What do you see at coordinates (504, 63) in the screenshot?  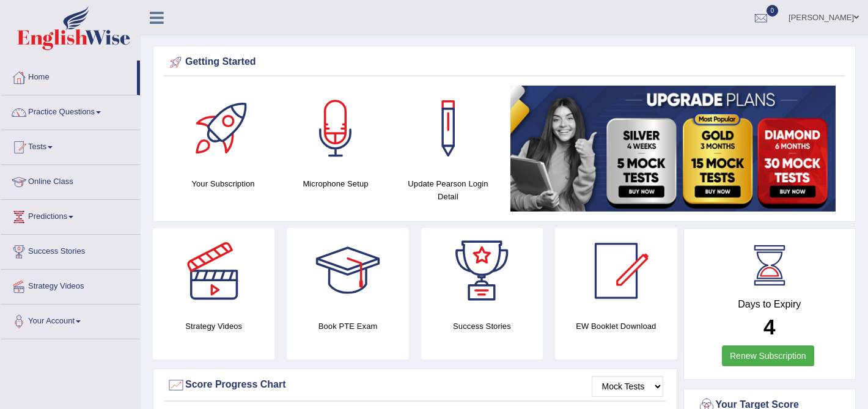 I see `div: Getting Started` at bounding box center [504, 63].